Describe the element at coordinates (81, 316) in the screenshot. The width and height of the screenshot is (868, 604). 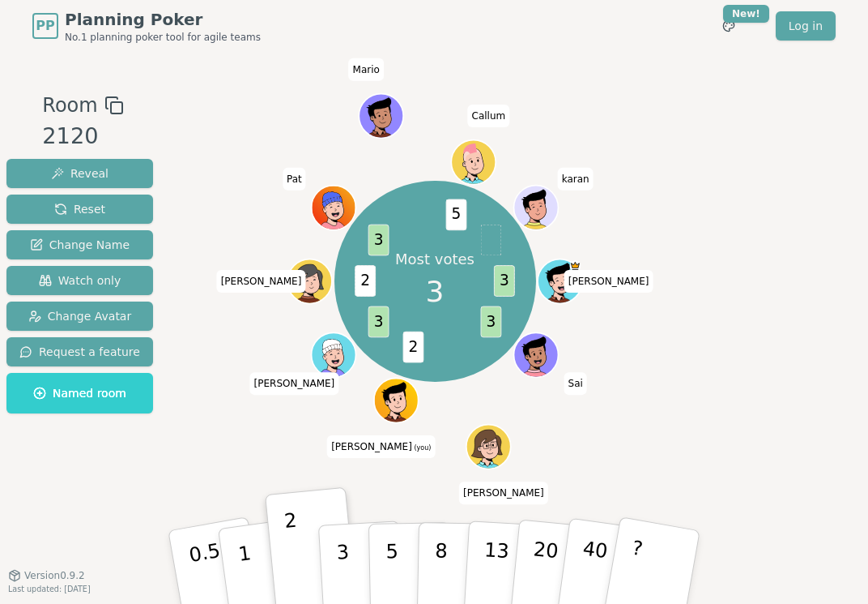
I see `span: Change Avatar` at that location.